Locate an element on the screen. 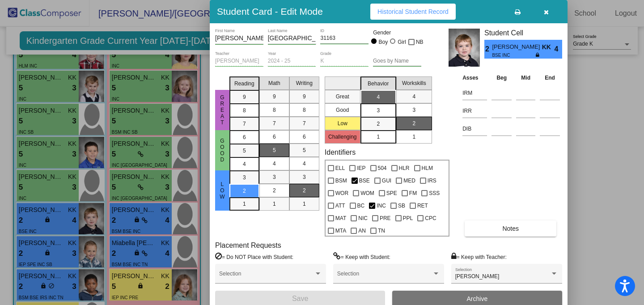  input: teacher is located at coordinates (239, 61).